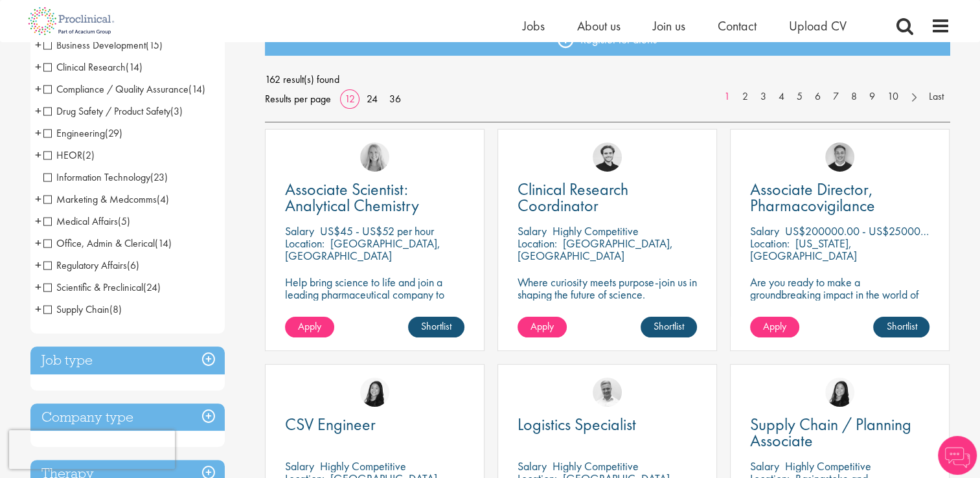 The image size is (980, 478). I want to click on a: Joshua Bye, so click(607, 392).